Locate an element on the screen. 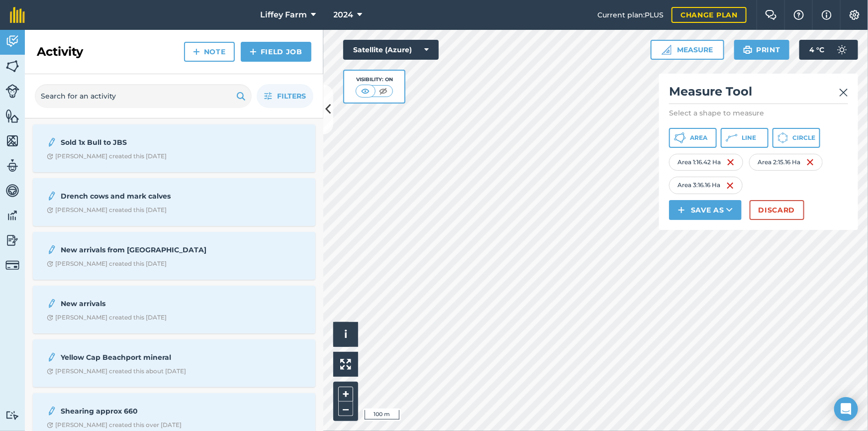 This screenshot has width=868, height=431. img: Four arrows, one pointing top left, one top right, one bottom right and the last bottom left is located at coordinates (346, 364).